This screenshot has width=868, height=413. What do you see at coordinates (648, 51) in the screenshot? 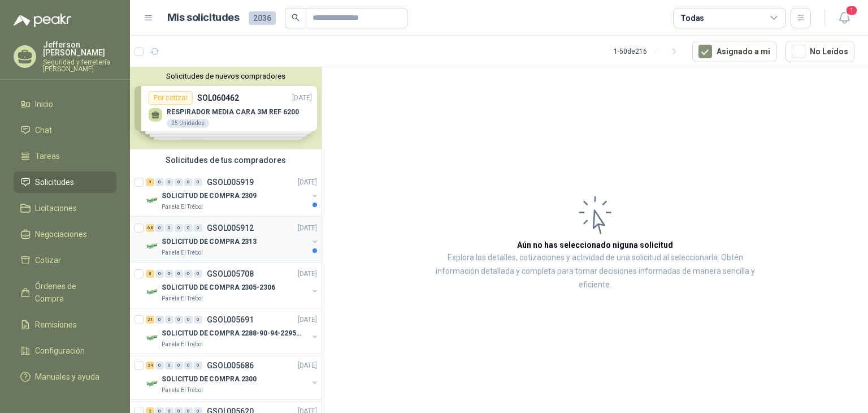
I see `div: 1 - 50 de 216` at bounding box center [648, 51].